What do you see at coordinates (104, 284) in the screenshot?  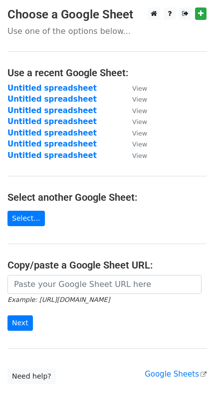 I see `input: Paste your Google Sheet URL here` at bounding box center [104, 284].